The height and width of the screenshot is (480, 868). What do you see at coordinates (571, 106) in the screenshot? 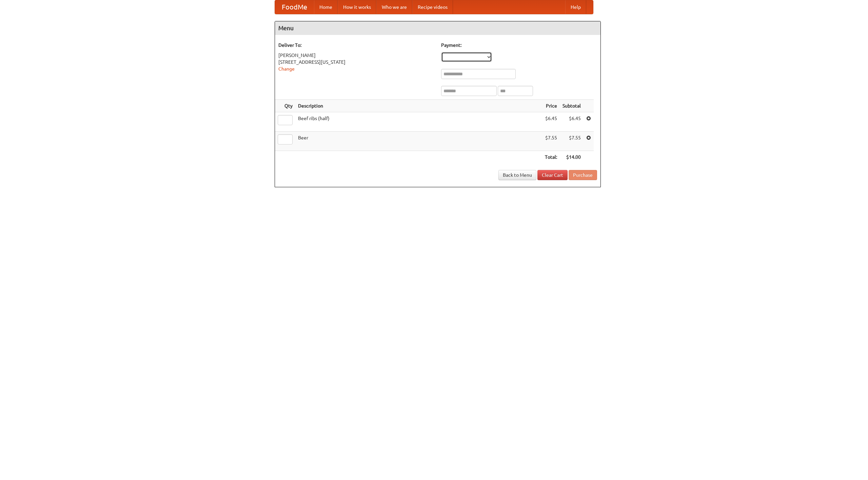
I see `th: Subtotal` at bounding box center [571, 106].